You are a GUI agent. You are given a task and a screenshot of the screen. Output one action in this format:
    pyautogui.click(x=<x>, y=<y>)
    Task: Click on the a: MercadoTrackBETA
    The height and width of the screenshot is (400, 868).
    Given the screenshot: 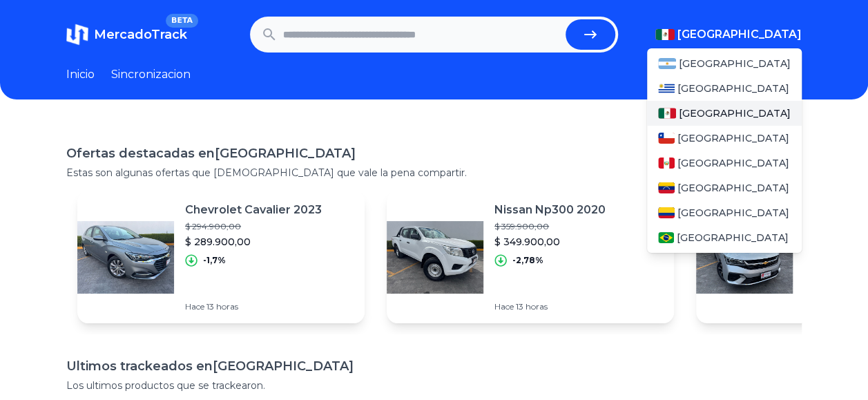 What is the action you would take?
    pyautogui.click(x=126, y=34)
    